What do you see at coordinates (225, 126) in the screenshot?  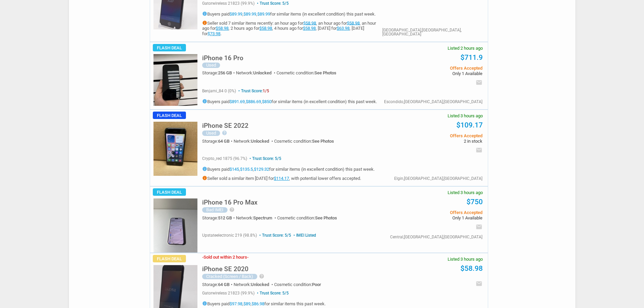 I see `a: iPhone SE 2022` at bounding box center [225, 126].